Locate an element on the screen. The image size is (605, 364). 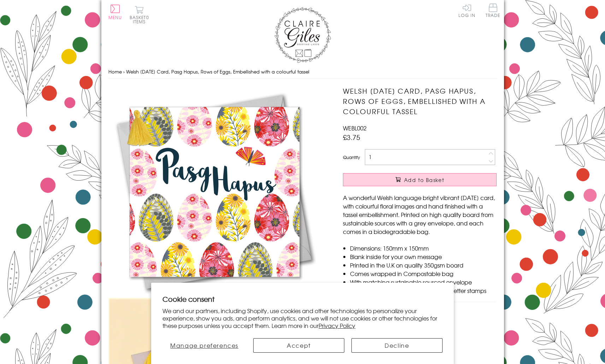
a: Home is located at coordinates (116, 71).